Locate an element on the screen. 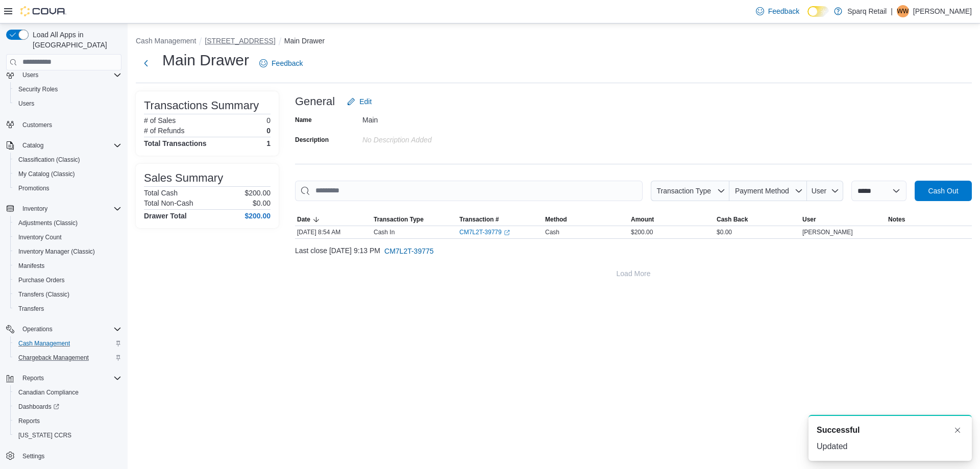 This screenshot has width=980, height=469. span: Edit is located at coordinates (365, 102).